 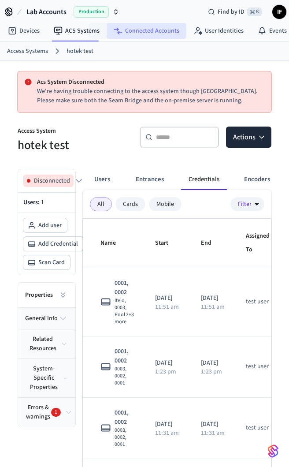 What do you see at coordinates (273, 451) in the screenshot?
I see `img: SeamLogoGradient.69752ec5.svg` at bounding box center [273, 451].